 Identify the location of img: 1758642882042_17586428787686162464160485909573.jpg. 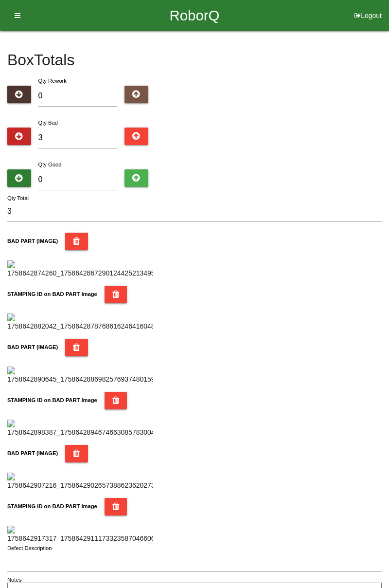
(80, 322).